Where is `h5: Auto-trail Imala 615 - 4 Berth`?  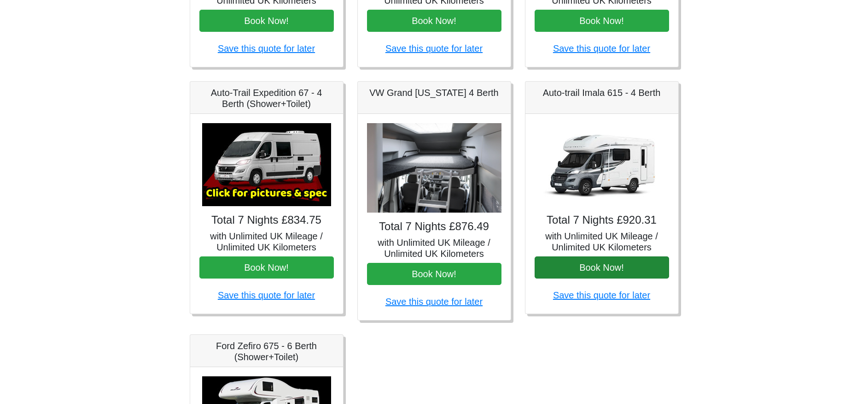 h5: Auto-trail Imala 615 - 4 Berth is located at coordinates (602, 93).